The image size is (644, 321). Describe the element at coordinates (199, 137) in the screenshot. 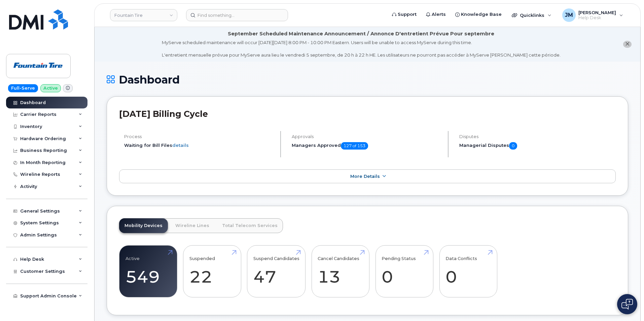

I see `h4: Process` at that location.